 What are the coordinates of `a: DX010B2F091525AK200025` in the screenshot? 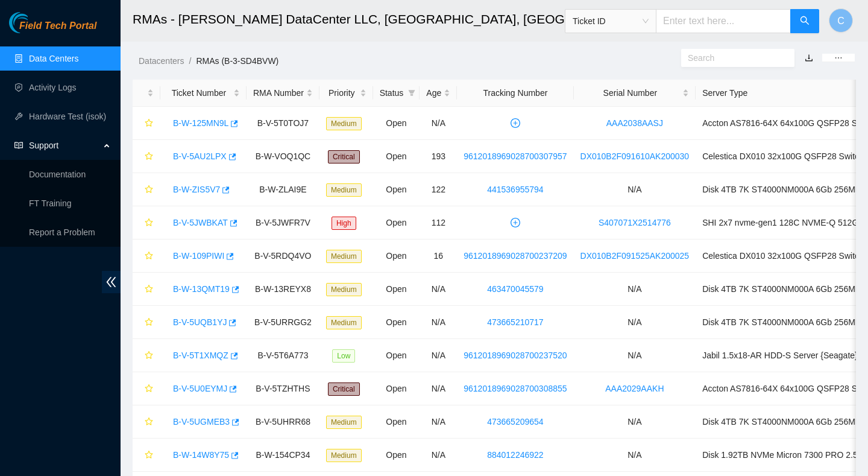 It's located at (635, 256).